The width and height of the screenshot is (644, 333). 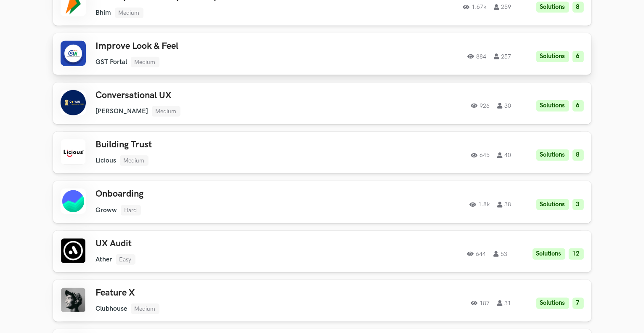 I want to click on span: 884, so click(x=477, y=56).